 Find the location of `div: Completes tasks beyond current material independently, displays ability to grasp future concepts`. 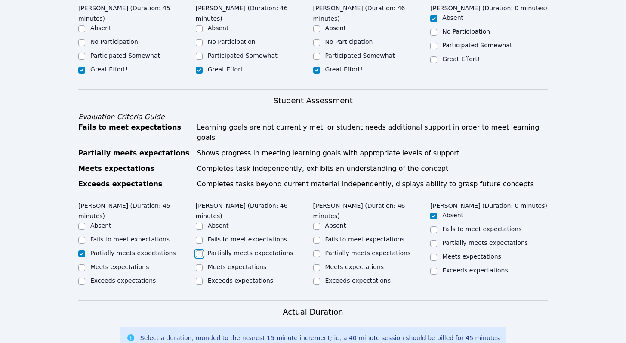

div: Completes tasks beyond current material independently, displays ability to grasp future concepts is located at coordinates (372, 184).